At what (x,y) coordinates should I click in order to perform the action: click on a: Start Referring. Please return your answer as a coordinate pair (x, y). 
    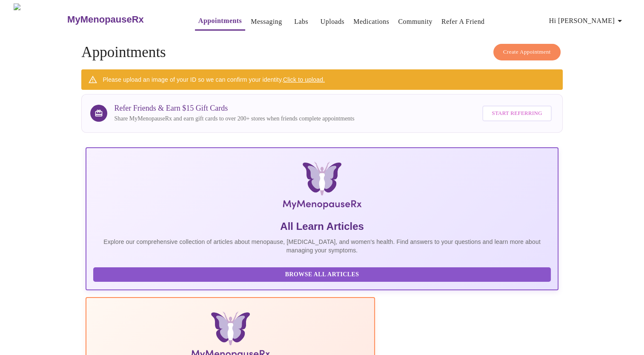
    Looking at the image, I should click on (516, 113).